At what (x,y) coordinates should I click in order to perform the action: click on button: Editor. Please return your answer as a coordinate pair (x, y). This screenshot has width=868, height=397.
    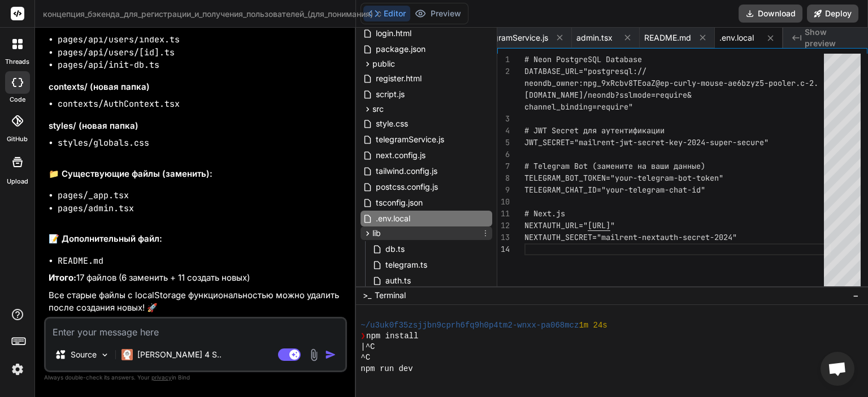
    Looking at the image, I should click on (387, 14).